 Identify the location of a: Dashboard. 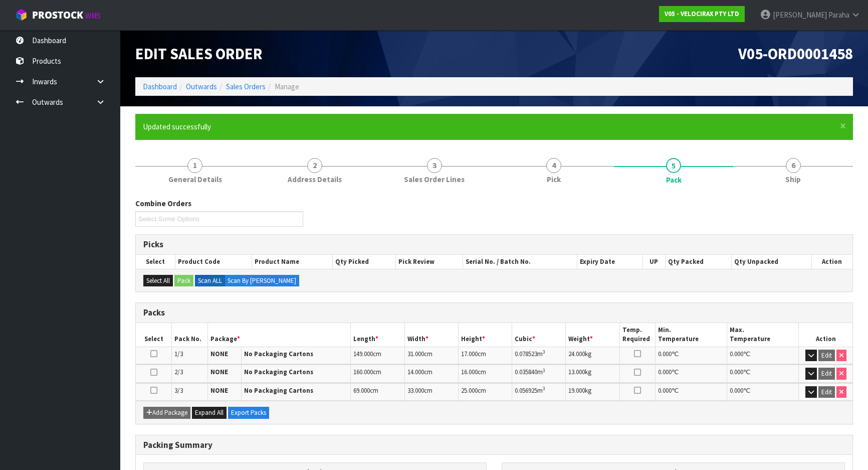
(160, 86).